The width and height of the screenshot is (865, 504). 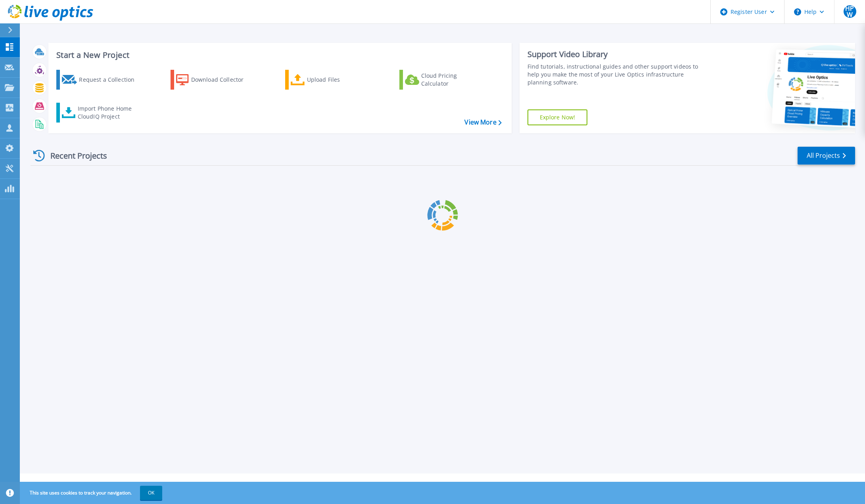 I want to click on div: Recent Projects, so click(x=74, y=155).